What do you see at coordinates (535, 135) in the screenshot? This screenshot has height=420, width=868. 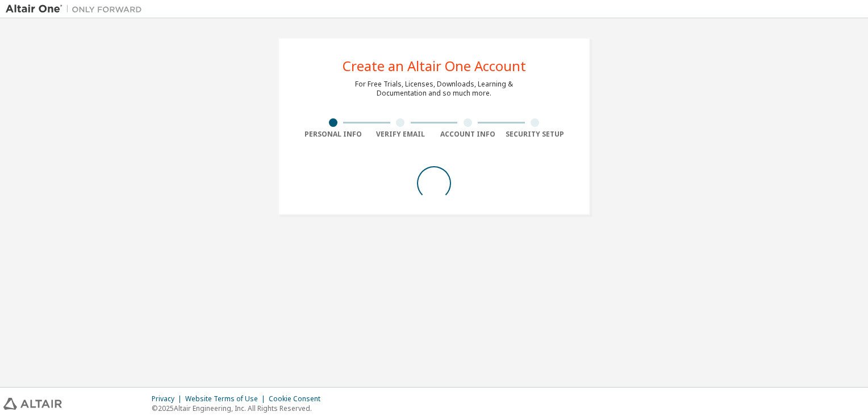 I see `div: Security Setup` at bounding box center [535, 135].